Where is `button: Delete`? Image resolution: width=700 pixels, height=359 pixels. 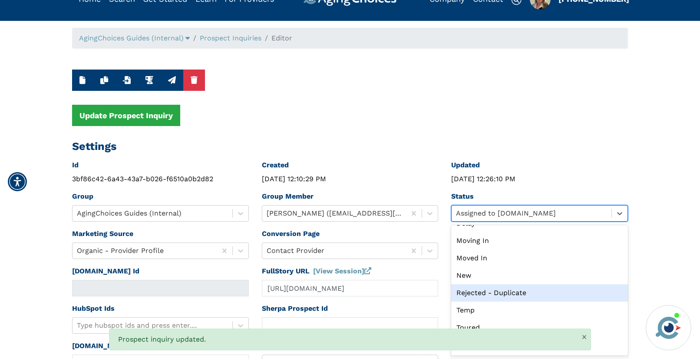
button: Delete is located at coordinates (194, 80).